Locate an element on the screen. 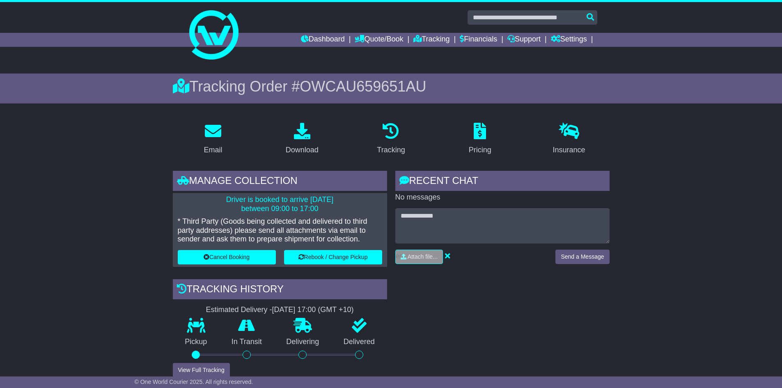  div: Tracking history is located at coordinates (280, 290).